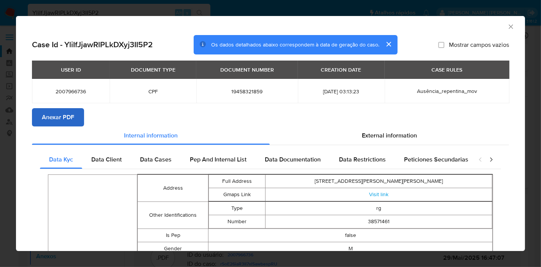 The image size is (541, 267). I want to click on span: 2007966736, so click(71, 91).